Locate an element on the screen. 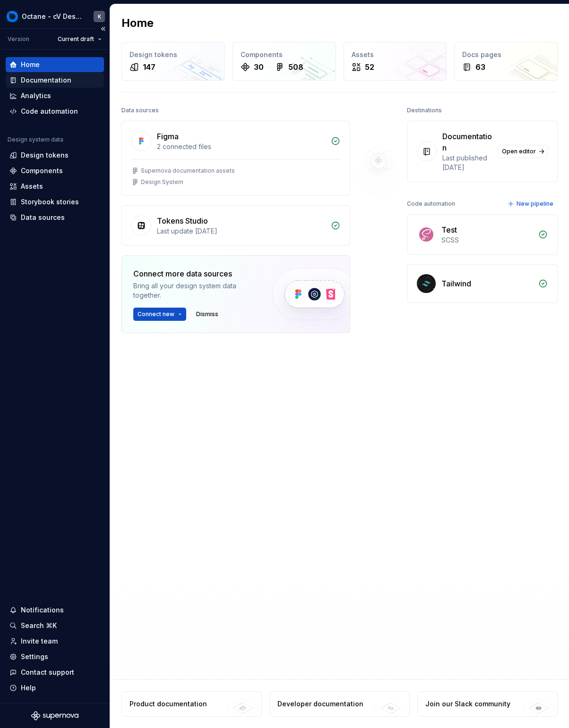 Image resolution: width=569 pixels, height=728 pixels. div: 30 is located at coordinates (258, 67).